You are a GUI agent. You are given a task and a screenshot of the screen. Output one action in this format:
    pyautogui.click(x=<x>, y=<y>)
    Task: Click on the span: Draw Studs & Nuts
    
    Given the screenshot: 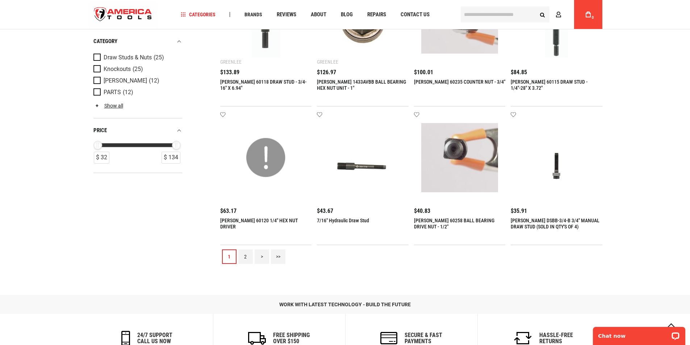 What is the action you would take?
    pyautogui.click(x=127, y=58)
    